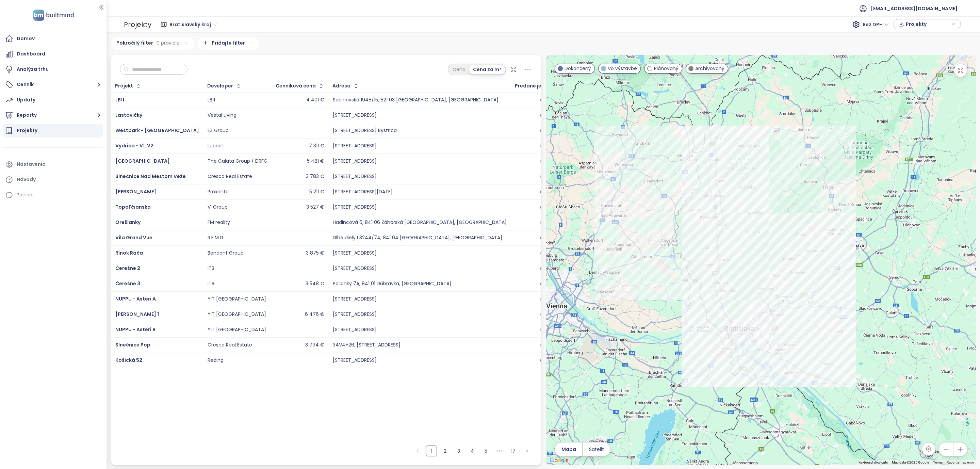 This screenshot has width=980, height=469. I want to click on div: Pomoc, so click(53, 195).